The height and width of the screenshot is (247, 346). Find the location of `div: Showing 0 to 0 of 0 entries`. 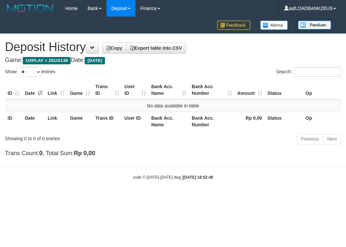

div: Showing 0 to 0 of 0 entries is located at coordinates (72, 137).